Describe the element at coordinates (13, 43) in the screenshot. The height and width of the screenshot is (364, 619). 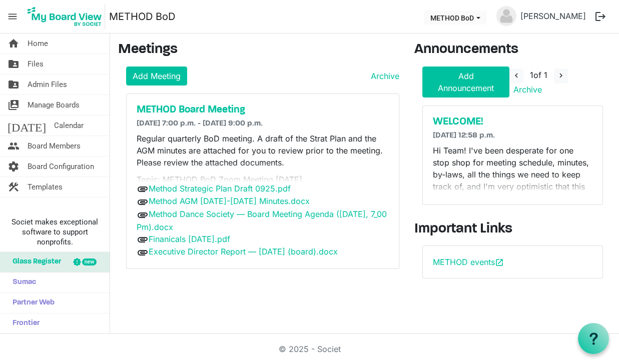
I see `span: home` at that location.